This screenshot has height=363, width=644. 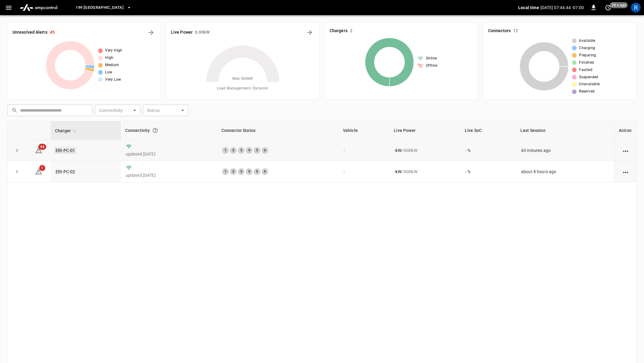 I want to click on span: 1, so click(x=43, y=168).